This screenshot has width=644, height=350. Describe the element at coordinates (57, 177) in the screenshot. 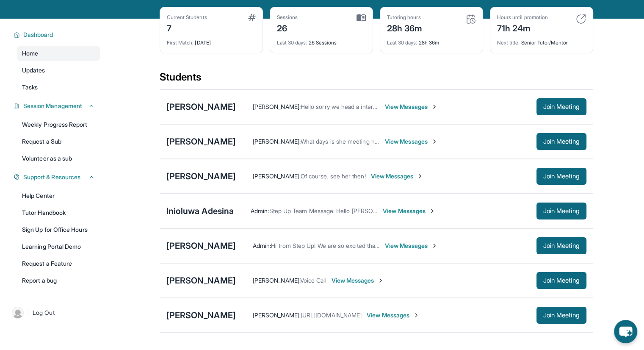

I see `button: Support & Resources` at that location.